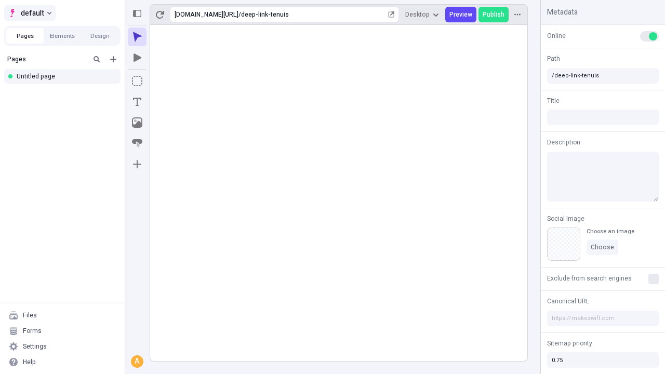 The width and height of the screenshot is (665, 374). What do you see at coordinates (494, 15) in the screenshot?
I see `button: Publish` at bounding box center [494, 15].